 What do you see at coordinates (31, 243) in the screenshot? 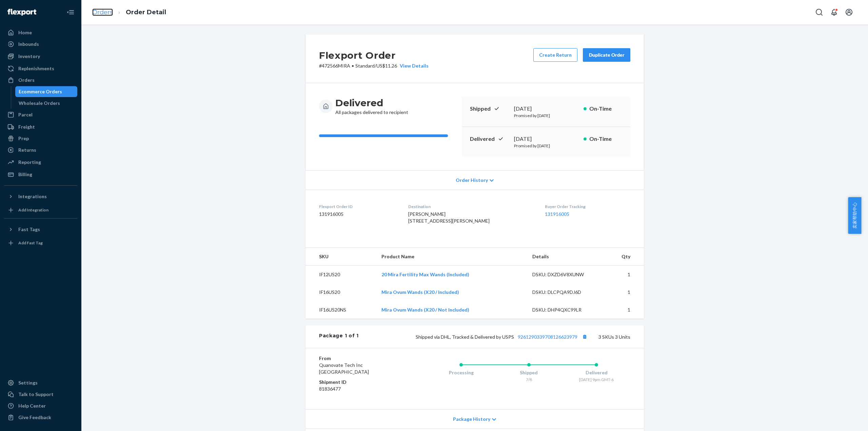
I see `div: Add Fast Tag` at bounding box center [31, 243].